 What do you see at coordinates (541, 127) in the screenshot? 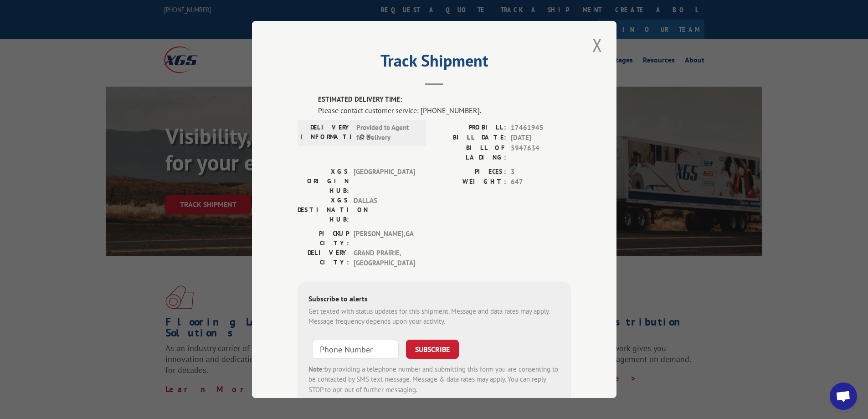
I see `span: 17461945` at bounding box center [541, 127].